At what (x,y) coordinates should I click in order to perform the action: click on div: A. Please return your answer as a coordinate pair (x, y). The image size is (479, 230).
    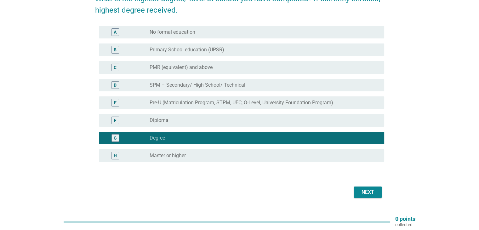
    Looking at the image, I should click on (115, 32).